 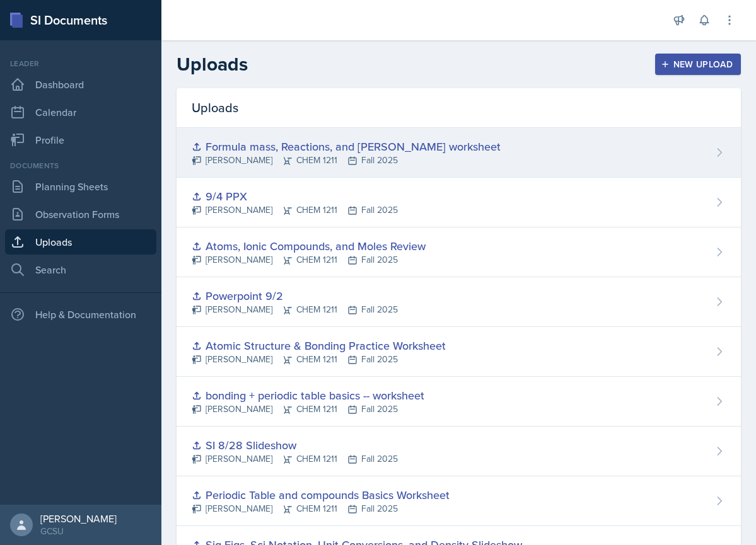 What do you see at coordinates (80, 85) in the screenshot?
I see `a: Dashboard` at bounding box center [80, 85].